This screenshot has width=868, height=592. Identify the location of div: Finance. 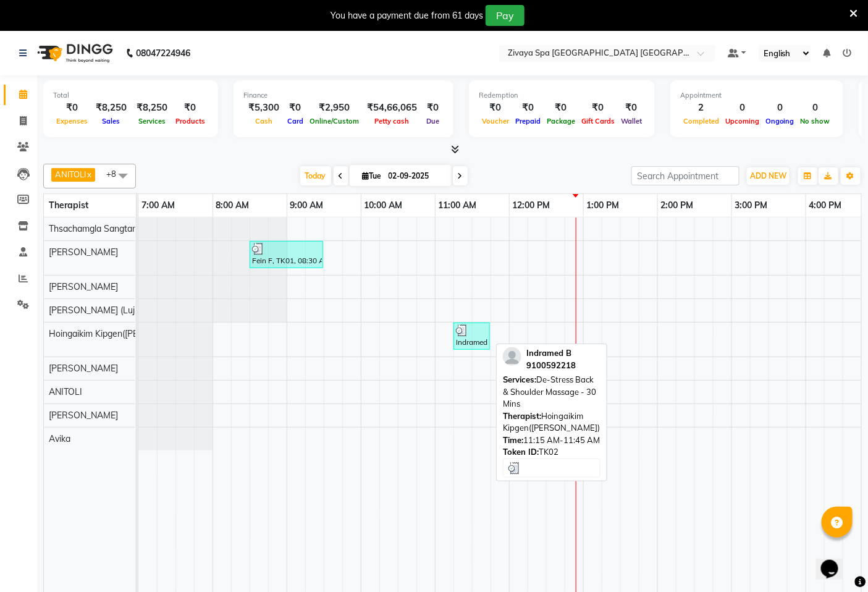
(343, 95).